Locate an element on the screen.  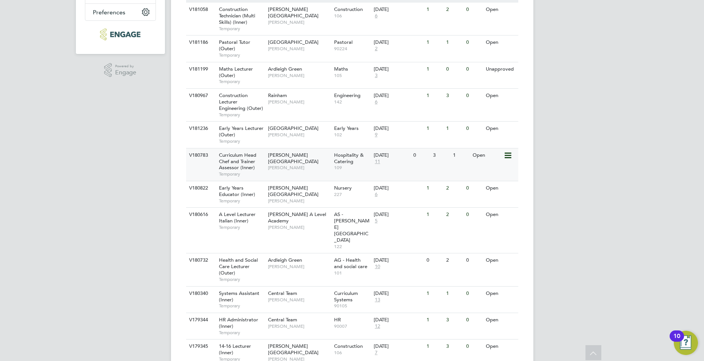
div: V180616 is located at coordinates (200, 214).